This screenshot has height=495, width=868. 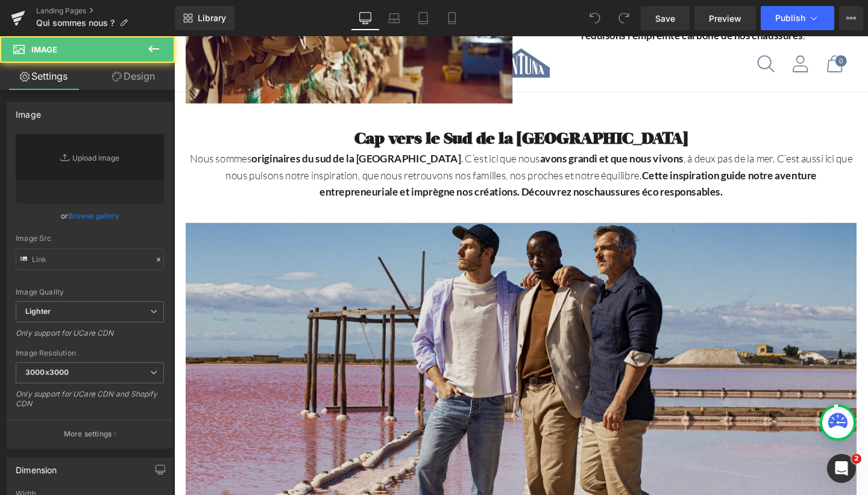 I want to click on a: New Library, so click(x=204, y=18).